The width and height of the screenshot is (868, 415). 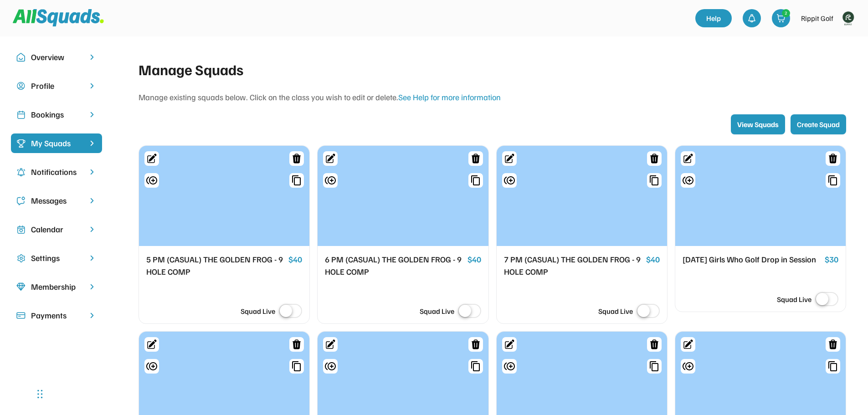 What do you see at coordinates (57, 143) in the screenshot?
I see `div: My Squads` at bounding box center [57, 143].